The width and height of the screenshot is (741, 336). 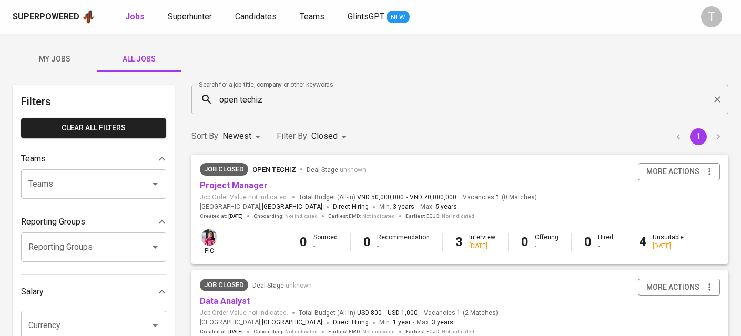 I want to click on div: Closed, so click(x=331, y=136).